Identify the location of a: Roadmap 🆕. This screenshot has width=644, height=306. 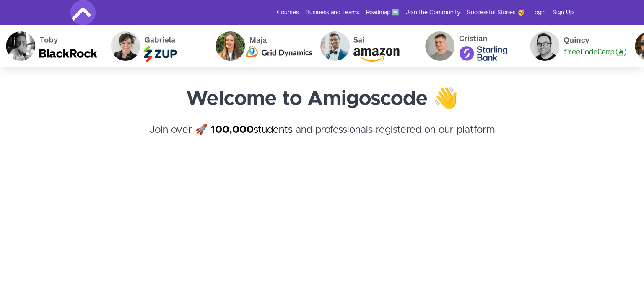
(382, 12).